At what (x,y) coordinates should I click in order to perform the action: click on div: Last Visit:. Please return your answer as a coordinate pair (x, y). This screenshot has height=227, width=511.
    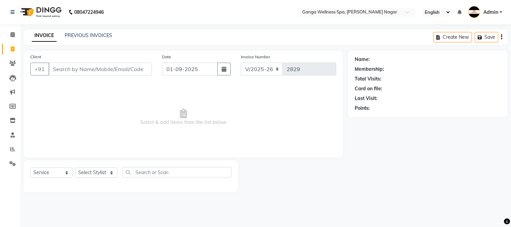
    Looking at the image, I should click on (366, 98).